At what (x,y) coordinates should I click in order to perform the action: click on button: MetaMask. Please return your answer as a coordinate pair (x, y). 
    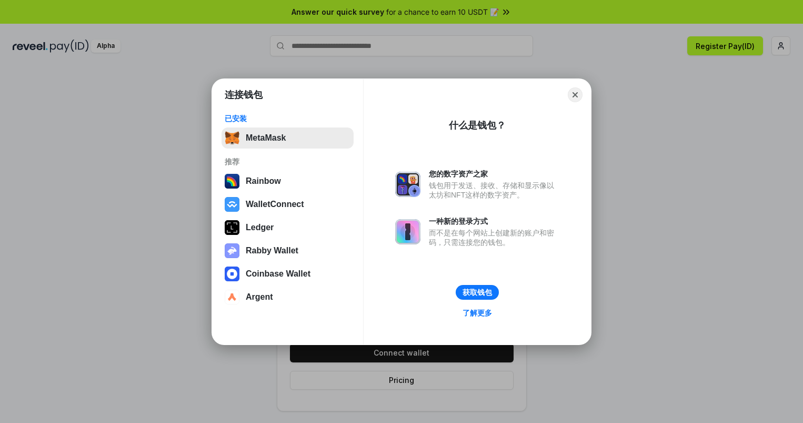
    Looking at the image, I should click on (287, 138).